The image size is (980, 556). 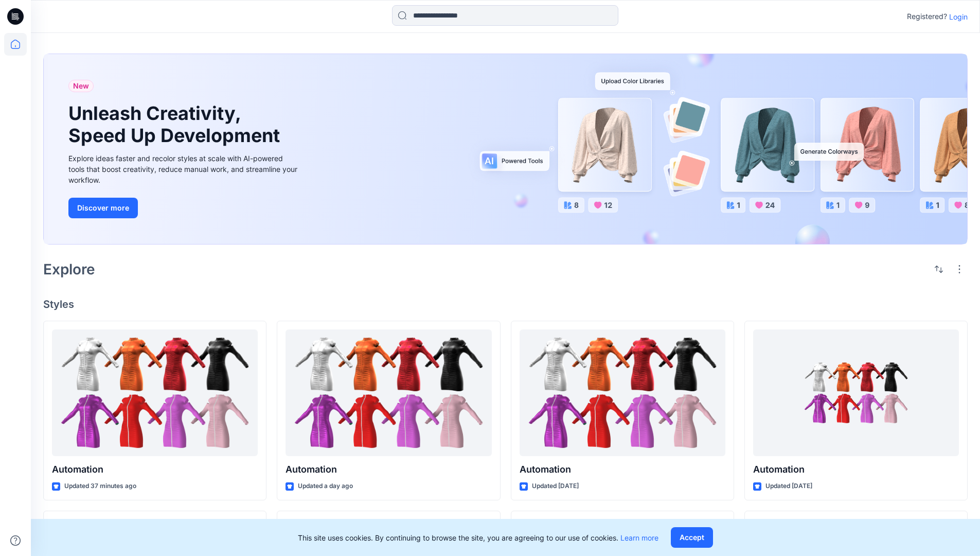 I want to click on span: New, so click(x=81, y=86).